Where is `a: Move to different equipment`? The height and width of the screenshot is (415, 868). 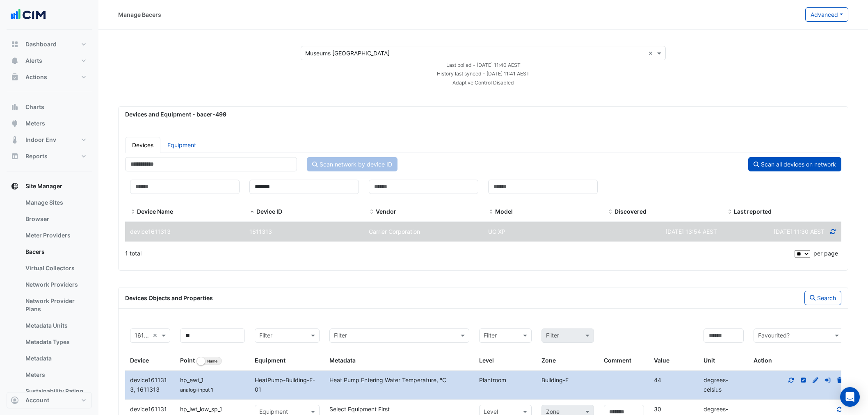 a: Move to different equipment is located at coordinates (828, 380).